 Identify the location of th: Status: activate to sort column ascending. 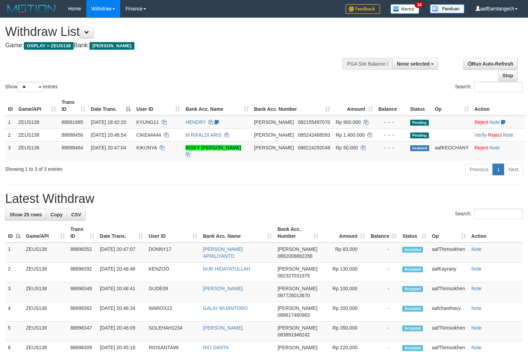
(414, 233).